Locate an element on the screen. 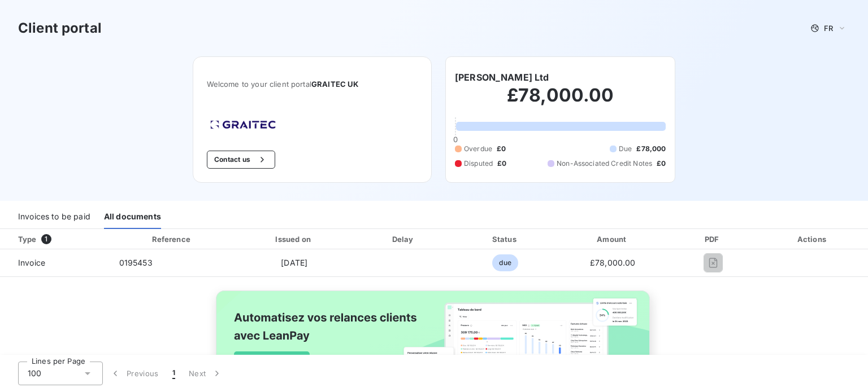 Image resolution: width=868 pixels, height=392 pixels. div: Actions is located at coordinates (813, 240).